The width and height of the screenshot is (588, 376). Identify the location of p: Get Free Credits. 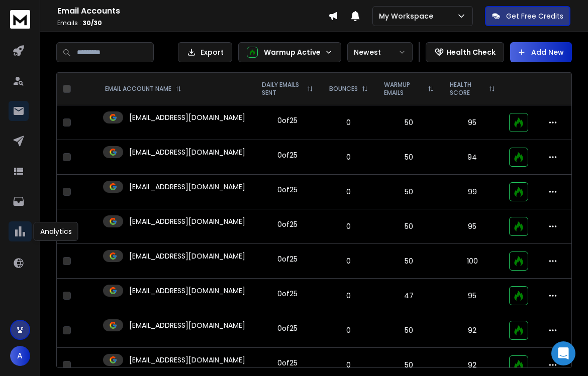
(535, 16).